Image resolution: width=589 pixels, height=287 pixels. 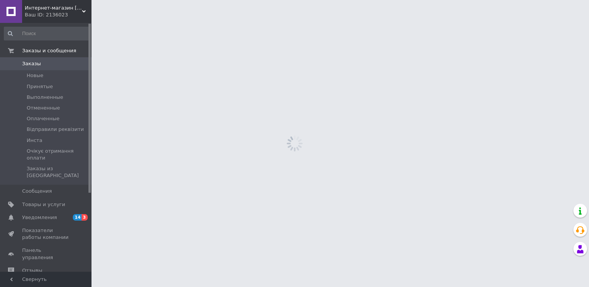 I want to click on span: Отмененные, so click(x=43, y=108).